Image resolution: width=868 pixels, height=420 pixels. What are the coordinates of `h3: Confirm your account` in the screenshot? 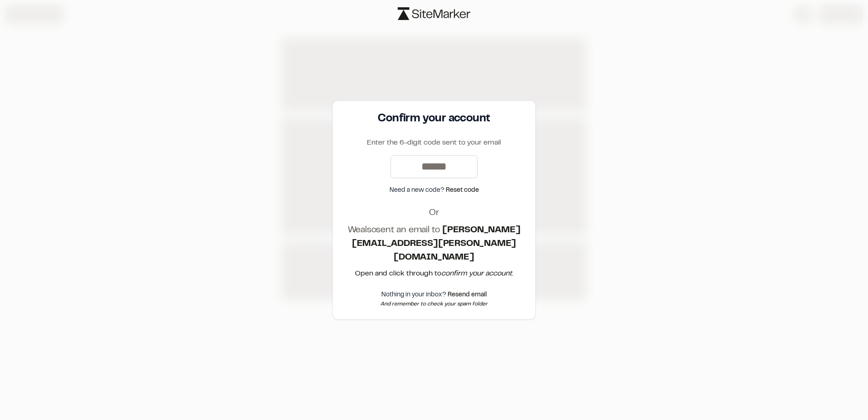 It's located at (434, 119).